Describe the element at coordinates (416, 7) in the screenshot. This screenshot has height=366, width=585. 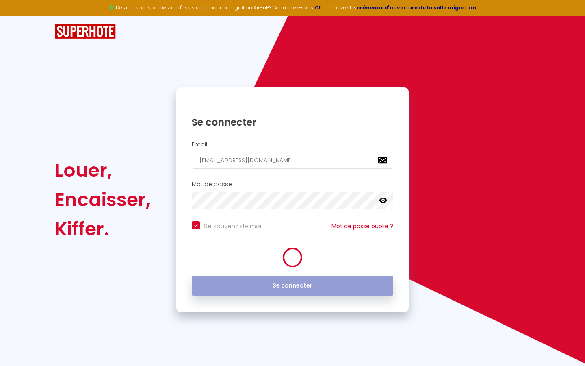
I see `a: créneaux d'ouverture de la salle migration` at that location.